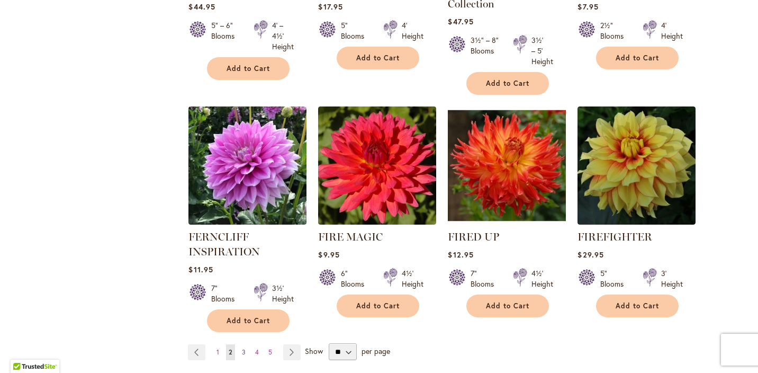 Image resolution: width=758 pixels, height=373 pixels. Describe the element at coordinates (218, 352) in the screenshot. I see `a: 1` at that location.